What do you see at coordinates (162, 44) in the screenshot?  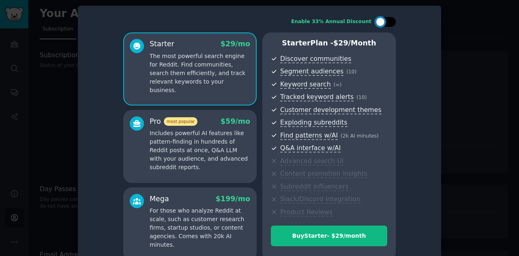 I see `div: Starter` at bounding box center [162, 44].